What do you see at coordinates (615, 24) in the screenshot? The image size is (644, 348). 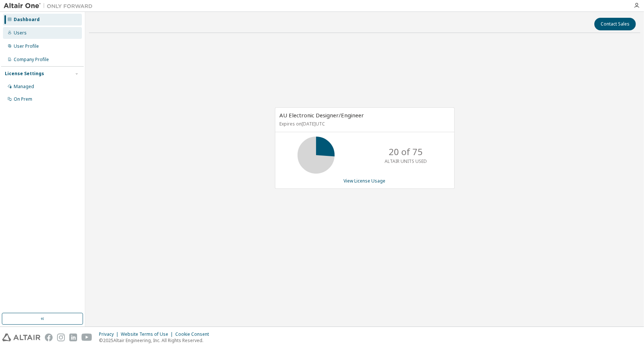 I see `button: Contact Sales` at bounding box center [615, 24].